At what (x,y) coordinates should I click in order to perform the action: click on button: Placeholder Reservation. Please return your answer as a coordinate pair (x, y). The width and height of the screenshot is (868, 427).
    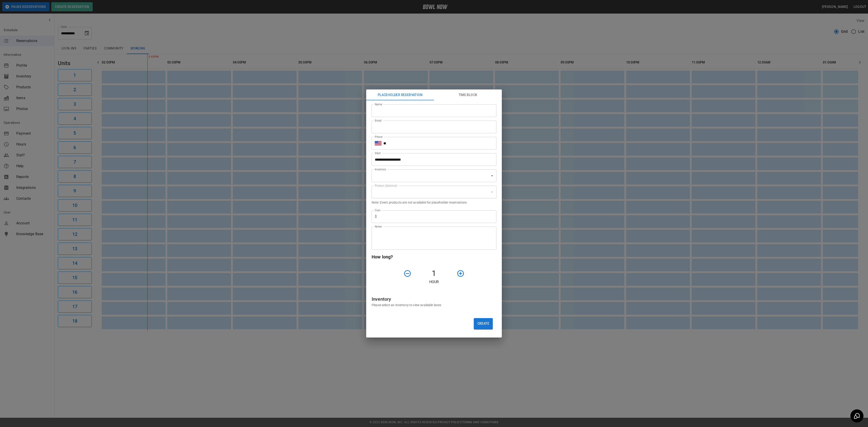
    Looking at the image, I should click on (400, 95).